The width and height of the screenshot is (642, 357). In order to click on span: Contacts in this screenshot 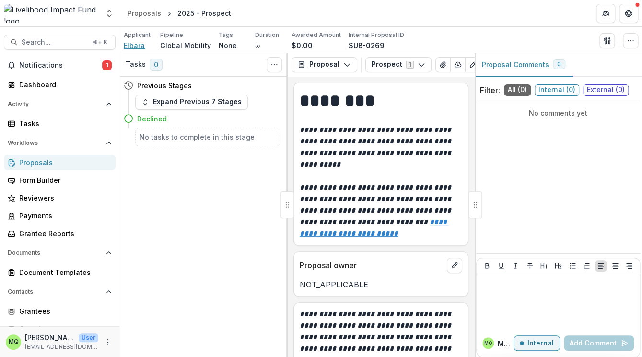, I will do `click(55, 292)`.